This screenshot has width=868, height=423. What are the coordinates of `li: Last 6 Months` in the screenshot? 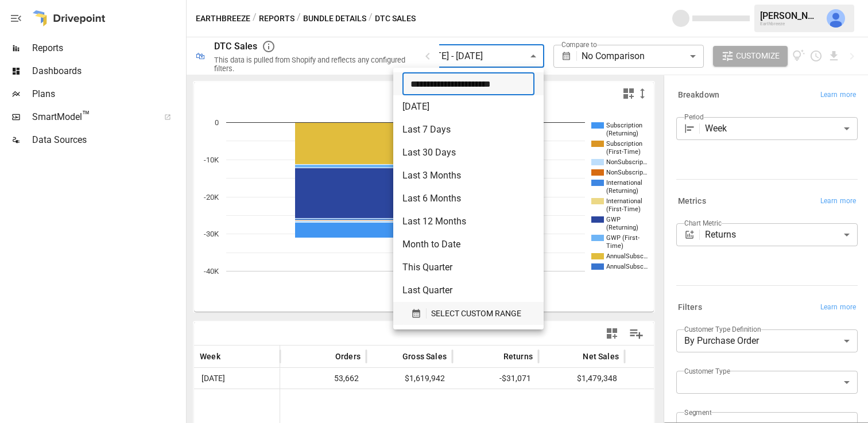 It's located at (468, 198).